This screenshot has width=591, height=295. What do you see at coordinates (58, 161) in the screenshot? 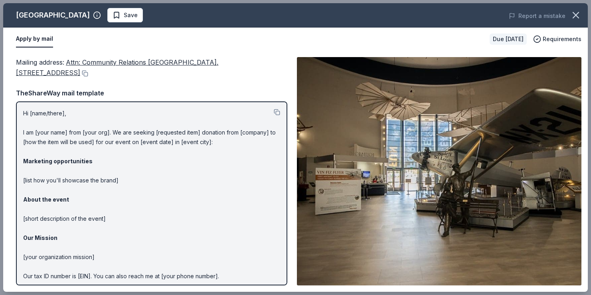
I see `strong: Marketing opportunities` at bounding box center [58, 161].